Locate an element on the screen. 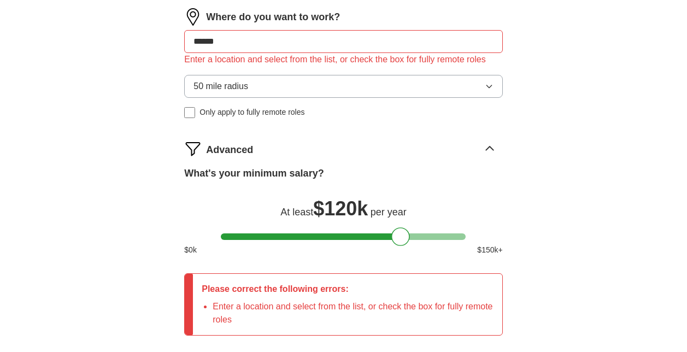 This screenshot has width=687, height=352. label: What's your minimum salary? is located at coordinates (254, 173).